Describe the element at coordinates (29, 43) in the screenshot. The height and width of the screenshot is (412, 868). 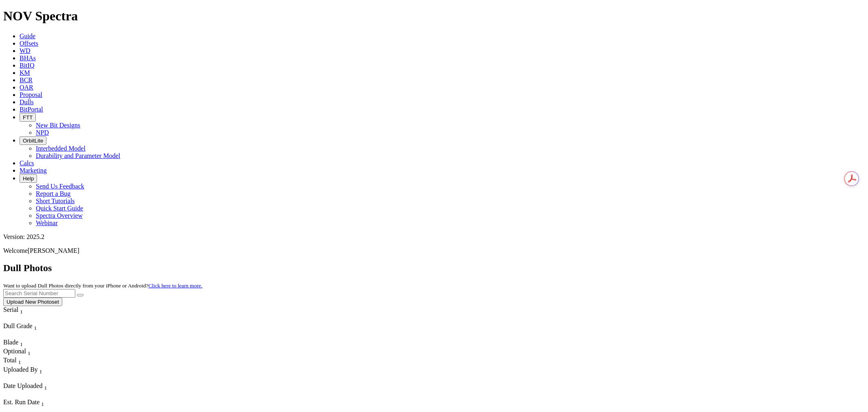
I see `span: Offsets` at that location.